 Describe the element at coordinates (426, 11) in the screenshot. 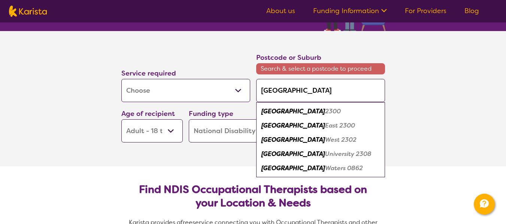

I see `a: For Providers` at that location.